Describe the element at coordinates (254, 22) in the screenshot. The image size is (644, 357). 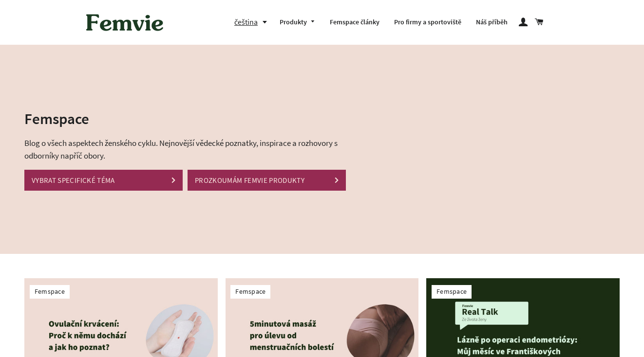
I see `button: čeština` at that location.